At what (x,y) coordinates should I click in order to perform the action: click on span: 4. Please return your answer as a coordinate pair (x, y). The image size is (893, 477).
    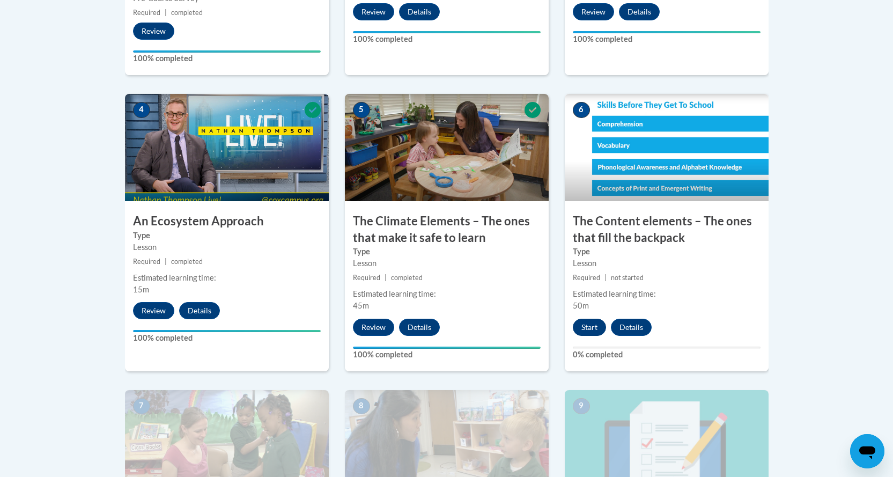
    Looking at the image, I should click on (142, 110).